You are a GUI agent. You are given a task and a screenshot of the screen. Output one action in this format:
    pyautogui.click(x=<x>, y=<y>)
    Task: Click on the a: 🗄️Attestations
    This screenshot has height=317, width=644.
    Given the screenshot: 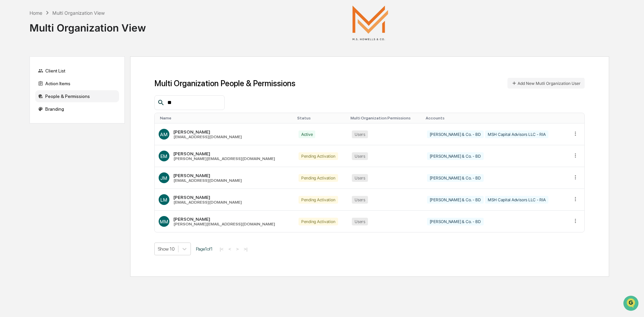 What is the action you would take?
    pyautogui.click(x=66, y=88)
    